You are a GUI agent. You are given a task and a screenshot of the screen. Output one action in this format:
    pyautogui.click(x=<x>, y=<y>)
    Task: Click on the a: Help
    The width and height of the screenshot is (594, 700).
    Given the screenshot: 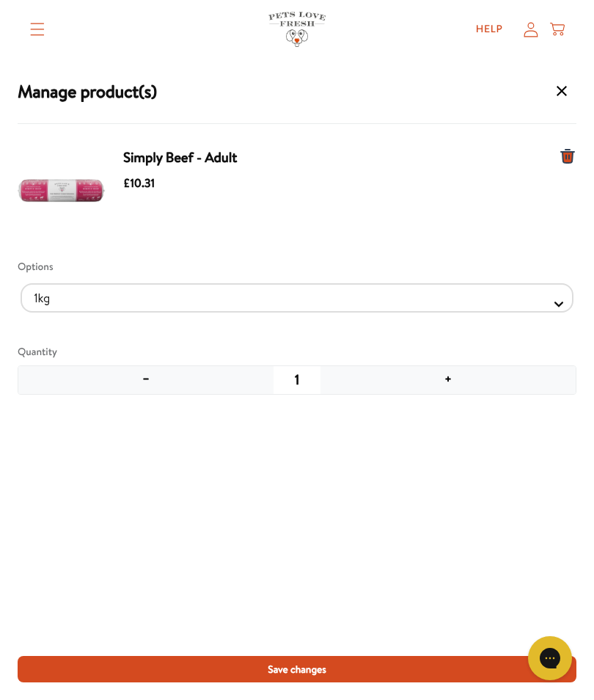 What is the action you would take?
    pyautogui.click(x=489, y=29)
    